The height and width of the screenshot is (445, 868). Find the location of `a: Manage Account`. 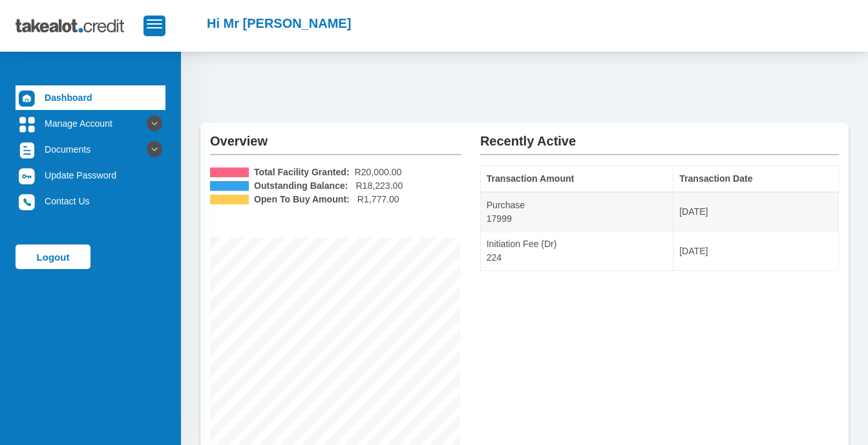

a: Manage Account is located at coordinates (91, 124).